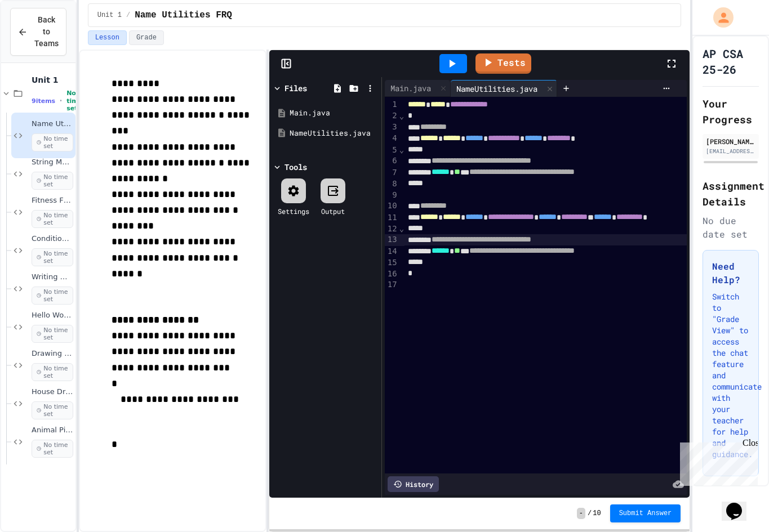  I want to click on div: 3, so click(392, 128).